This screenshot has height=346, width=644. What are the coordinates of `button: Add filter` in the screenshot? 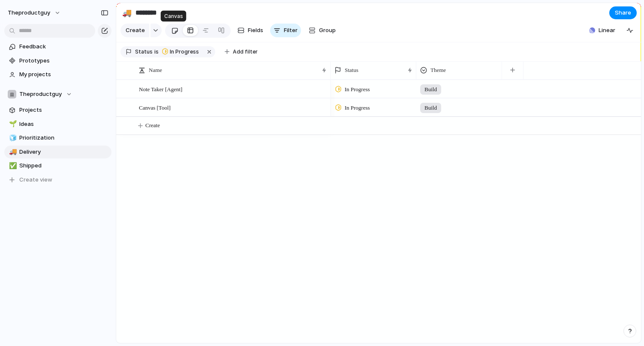 It's located at (241, 52).